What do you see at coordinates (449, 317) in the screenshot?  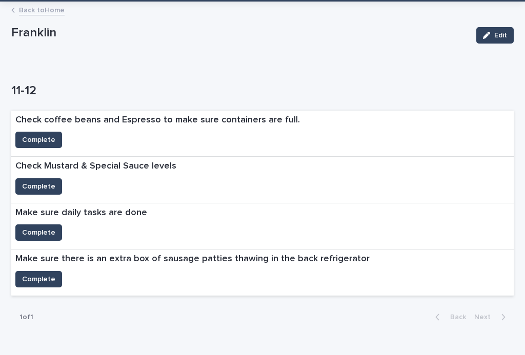 I see `button: Back` at bounding box center [449, 317].